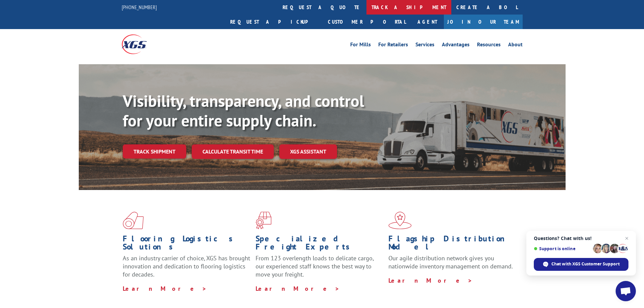 Image resolution: width=644 pixels, height=308 pixels. Describe the element at coordinates (360, 46) in the screenshot. I see `a: For Mills` at that location.